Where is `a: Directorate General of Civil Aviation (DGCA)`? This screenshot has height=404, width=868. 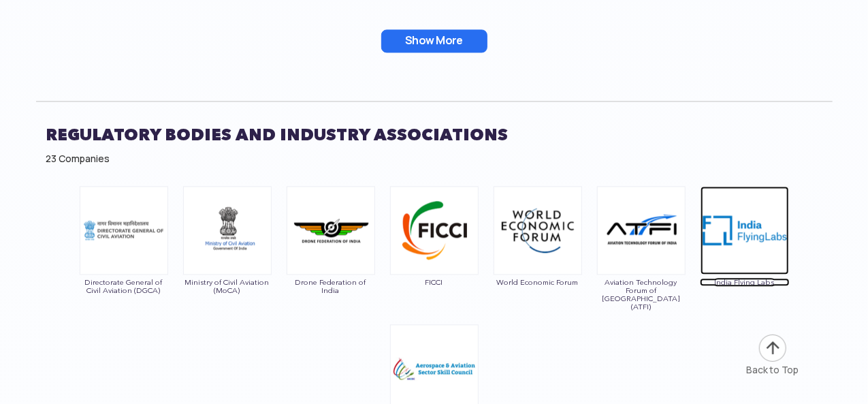
a: Directorate General of Civil Aviation (DGCA) is located at coordinates (124, 259).